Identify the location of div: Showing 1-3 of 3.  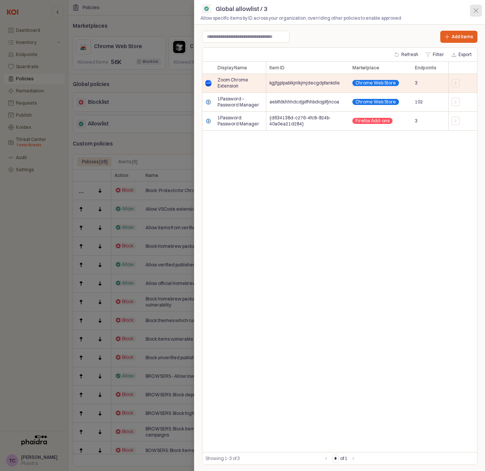
(263, 458).